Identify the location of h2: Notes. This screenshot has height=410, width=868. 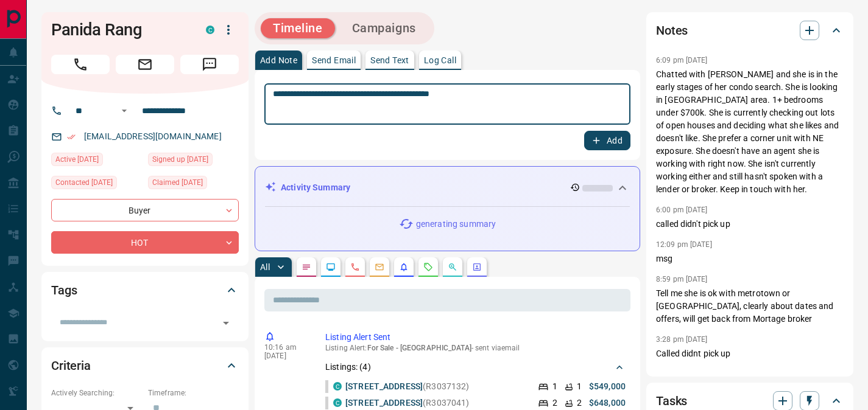
(672, 31).